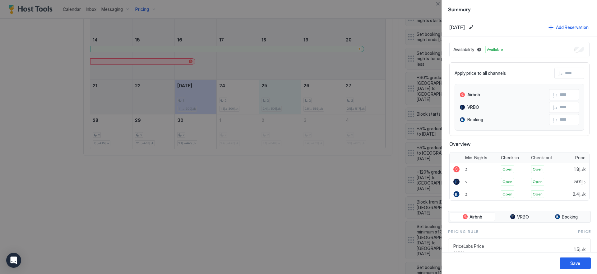 The width and height of the screenshot is (597, 274). I want to click on button: Save, so click(576, 263).